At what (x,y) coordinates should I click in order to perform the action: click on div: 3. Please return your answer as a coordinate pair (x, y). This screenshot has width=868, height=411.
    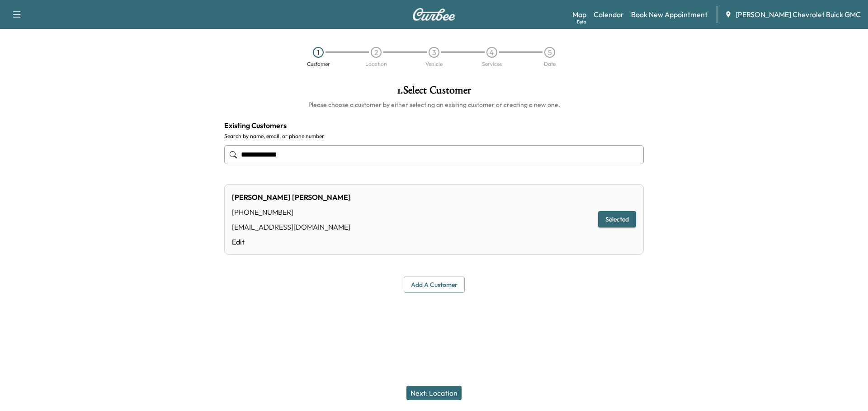
    Looking at the image, I should click on (434, 52).